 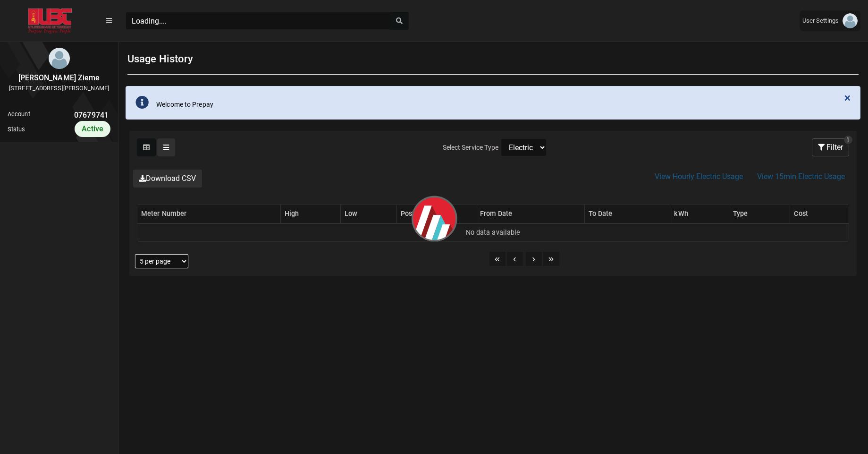 I want to click on button: View 15min Electric Usage, so click(x=801, y=177).